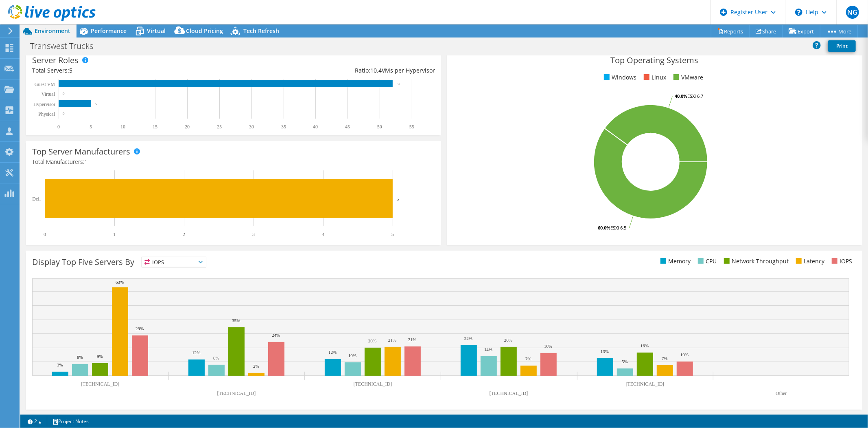 The image size is (868, 428). I want to click on a: 2, so click(35, 421).